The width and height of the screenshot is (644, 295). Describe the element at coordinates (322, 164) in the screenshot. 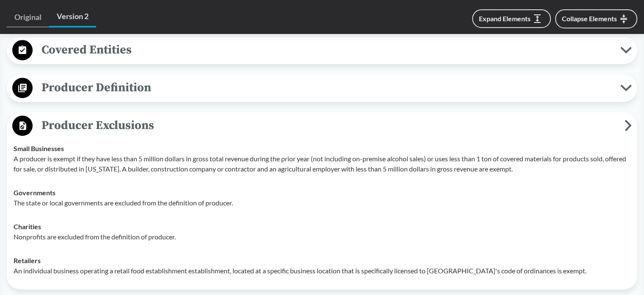

I see `p: A producer is exempt if they have less than 5 million dollars in gross total revenue during the p...` at that location.